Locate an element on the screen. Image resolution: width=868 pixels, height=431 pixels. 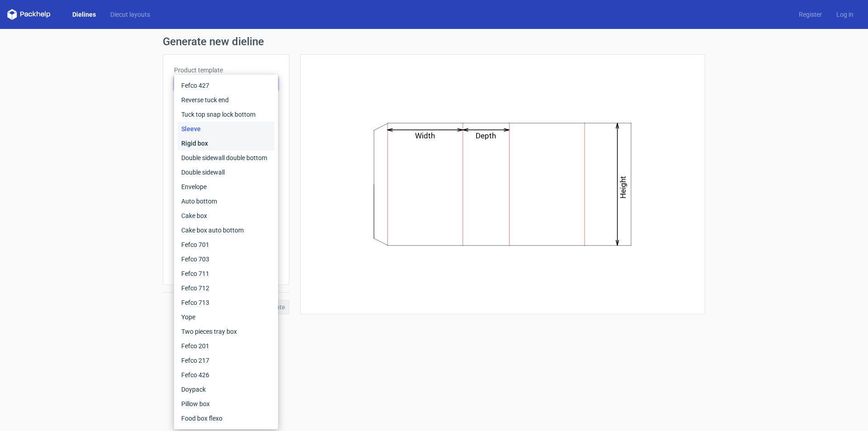
div: Pillow box is located at coordinates (226, 404).